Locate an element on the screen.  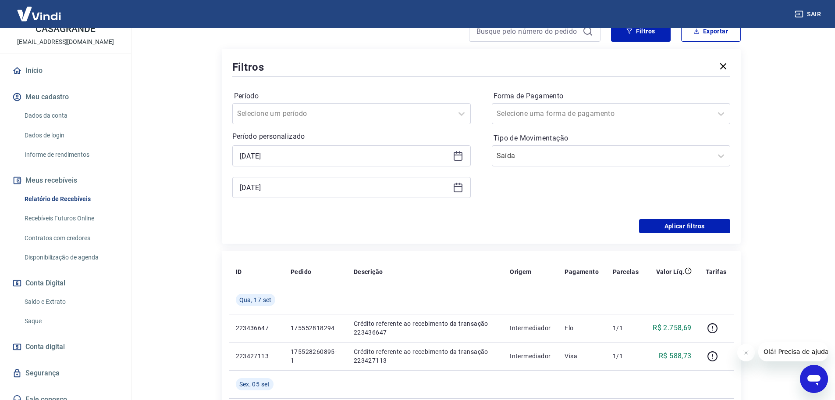
label: Período is located at coordinates (352, 96).